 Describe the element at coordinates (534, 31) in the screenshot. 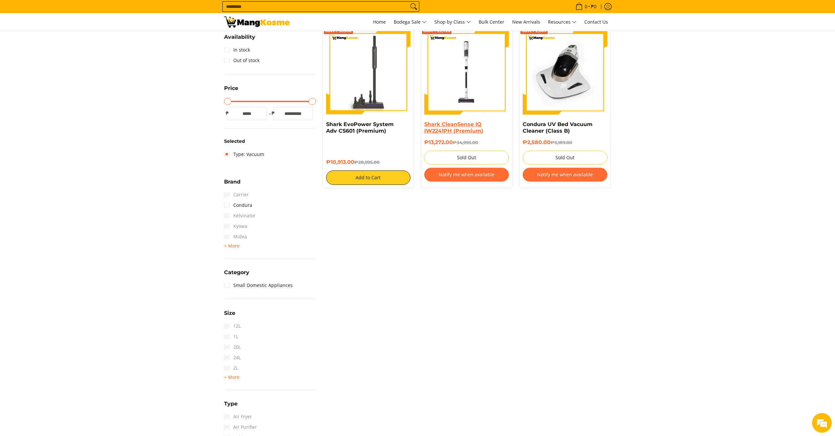

I see `span: Save ₱2,609` at that location.